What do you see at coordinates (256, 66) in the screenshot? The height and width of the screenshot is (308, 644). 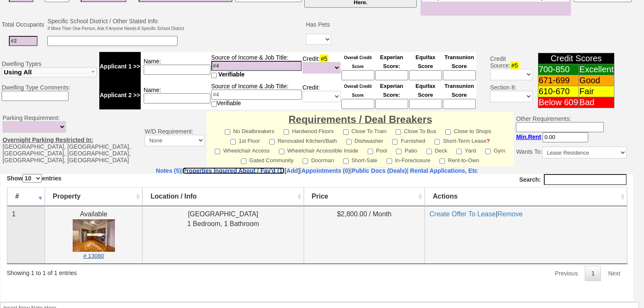 I see `td: Source of Income & Job Title:` at bounding box center [256, 66].